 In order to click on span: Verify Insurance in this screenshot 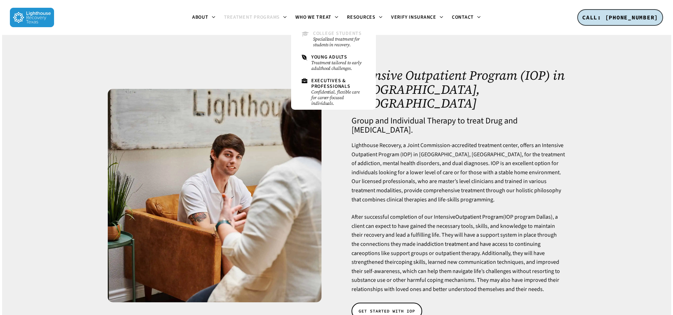, I will do `click(414, 17)`.